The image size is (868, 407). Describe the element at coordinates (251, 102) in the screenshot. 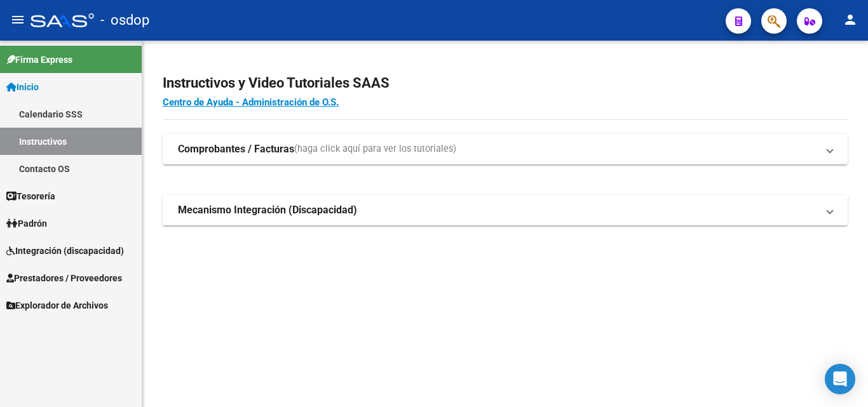

I see `a: Centro de Ayuda - Administración de O.S.` at that location.